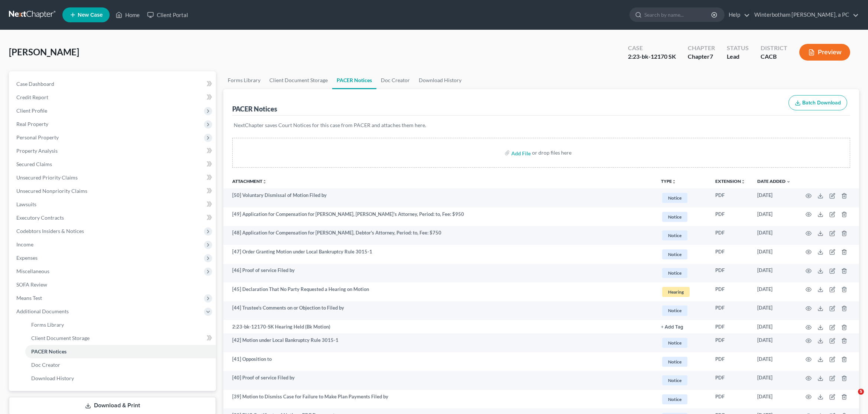 Image resolution: width=868 pixels, height=414 pixels. Describe the element at coordinates (37, 150) in the screenshot. I see `span: Property Analysis` at that location.